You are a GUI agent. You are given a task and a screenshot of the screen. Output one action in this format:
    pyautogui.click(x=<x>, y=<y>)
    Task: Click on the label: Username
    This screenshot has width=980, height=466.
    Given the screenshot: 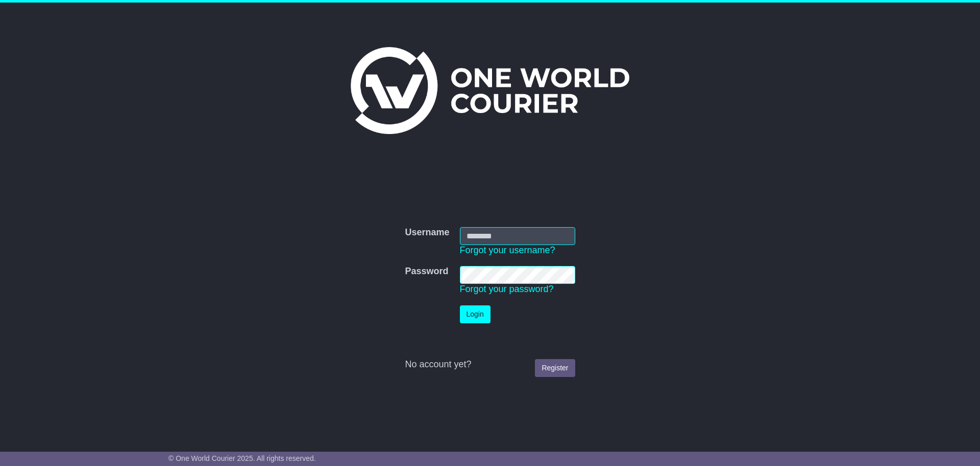 What is the action you would take?
    pyautogui.click(x=427, y=232)
    